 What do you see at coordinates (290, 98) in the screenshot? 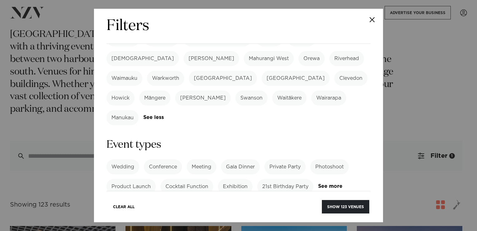
I see `label: Waitākere` at bounding box center [290, 98].